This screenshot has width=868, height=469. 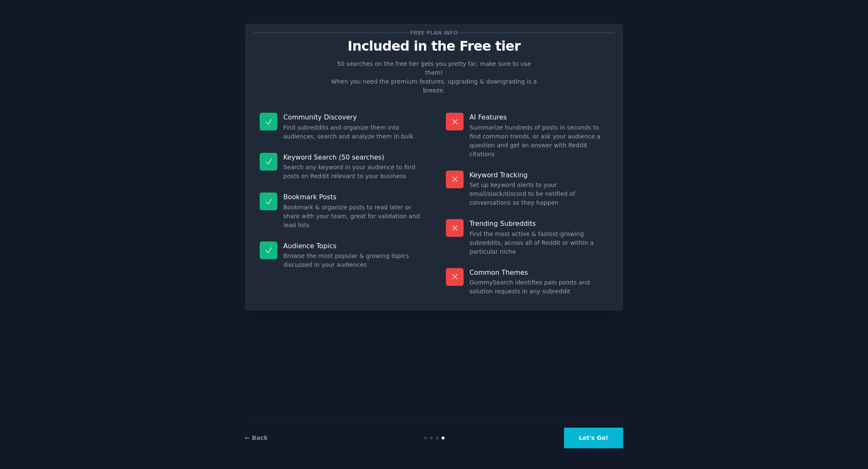 I want to click on button: Let's Go!, so click(x=594, y=438).